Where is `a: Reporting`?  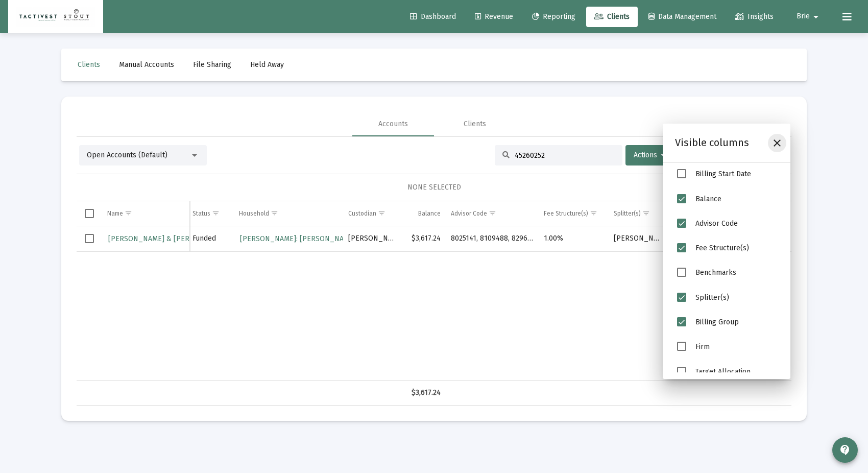
a: Reporting is located at coordinates (553, 17).